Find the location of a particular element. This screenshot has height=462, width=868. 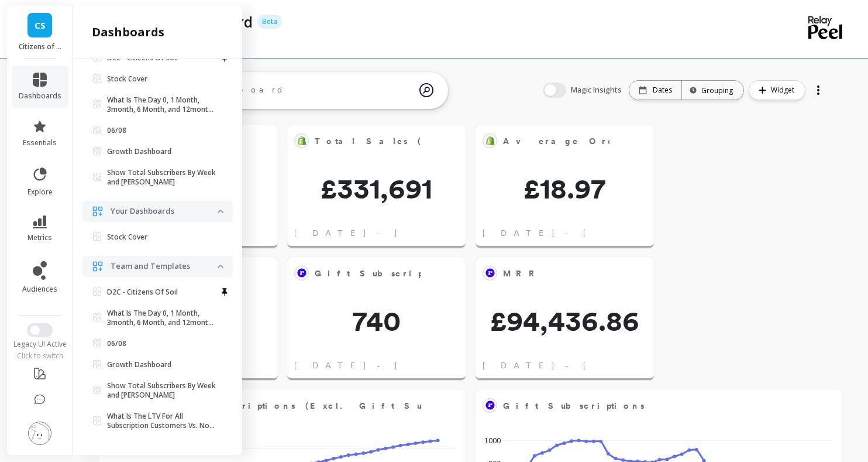

p: What Is The LTV For All Subscription Customers Vs. Non-subscription Customers? is located at coordinates (162, 421).